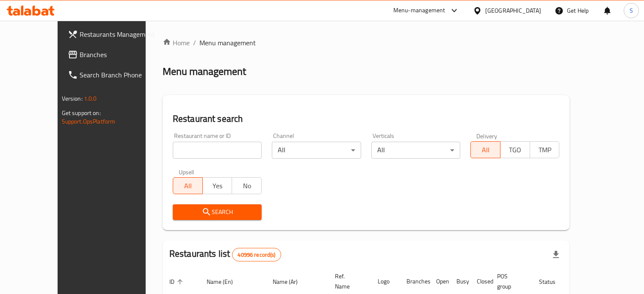 The image size is (644, 294). What do you see at coordinates (217, 212) in the screenshot?
I see `span: Search` at bounding box center [217, 212].